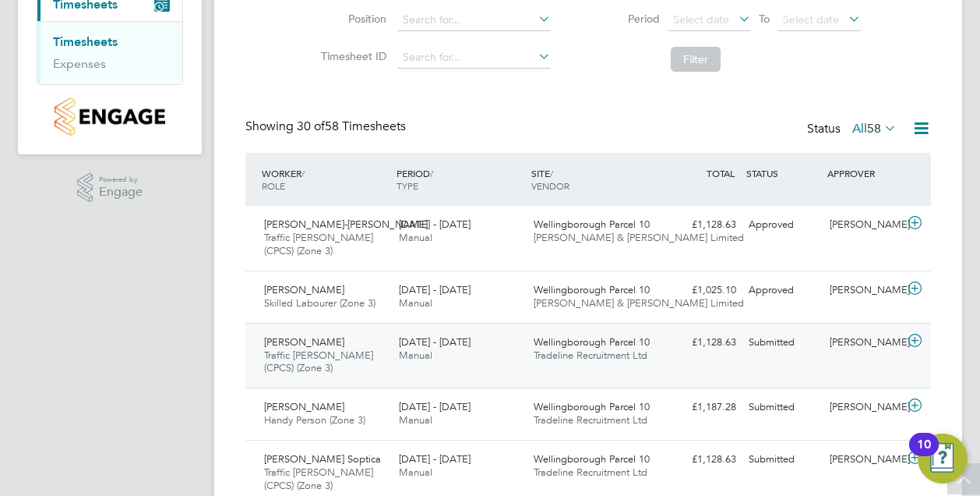 The image size is (980, 496). I want to click on div: PERIOD, so click(459, 179).